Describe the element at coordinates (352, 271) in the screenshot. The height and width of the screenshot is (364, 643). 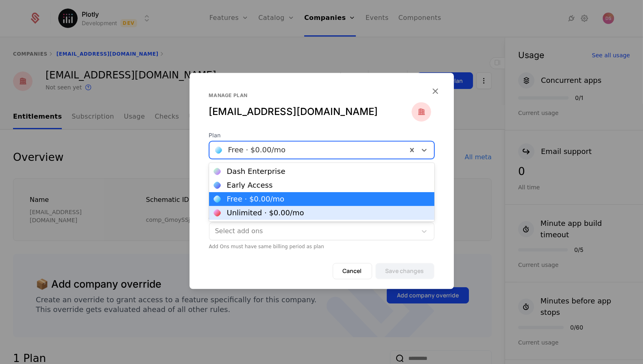
I see `button: Cancel` at that location.